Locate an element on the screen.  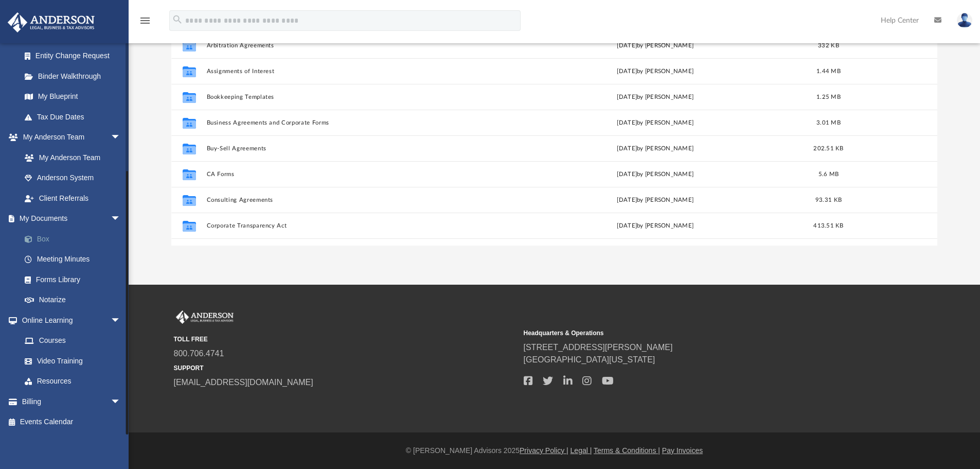
span: 3.01 MB is located at coordinates (828, 122).